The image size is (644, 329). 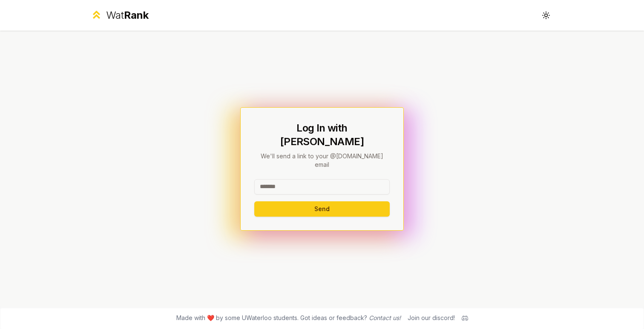 I want to click on div: Wat, so click(x=127, y=16).